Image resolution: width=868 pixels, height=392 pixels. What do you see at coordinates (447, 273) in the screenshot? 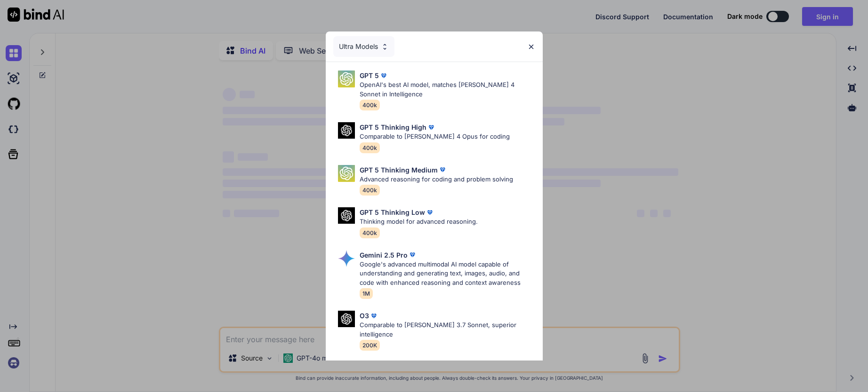
I see `p: Google's advanced multimodal AI model capable of understanding and generating text, images, audio...` at bounding box center [447, 273].